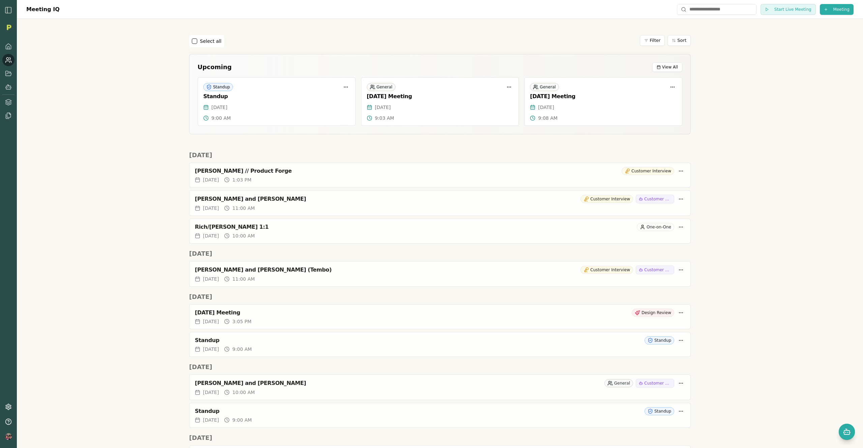  Describe the element at coordinates (43, 9) in the screenshot. I see `h1: Meeting IQ` at that location.